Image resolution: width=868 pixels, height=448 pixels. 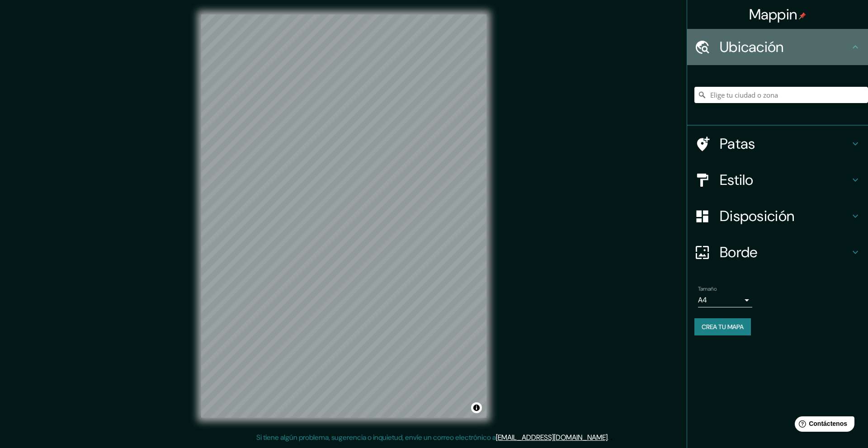 I want to click on font: Patas, so click(x=737, y=144).